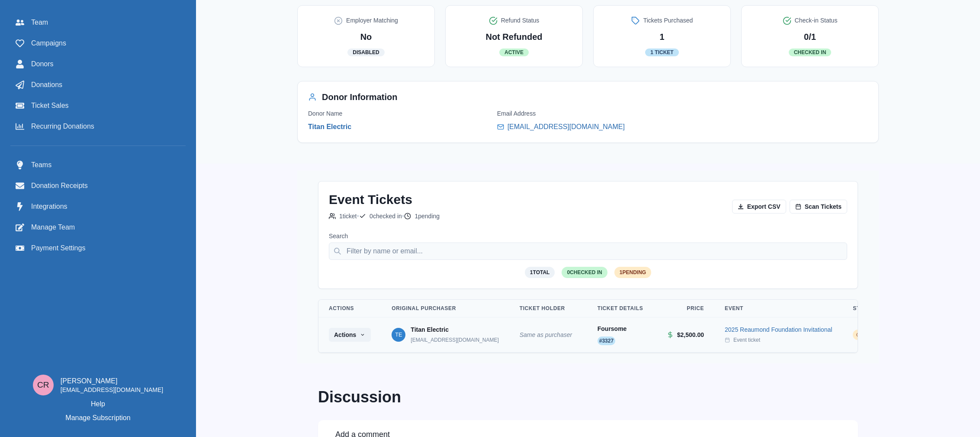 This screenshot has height=437, width=980. I want to click on p: Help, so click(98, 404).